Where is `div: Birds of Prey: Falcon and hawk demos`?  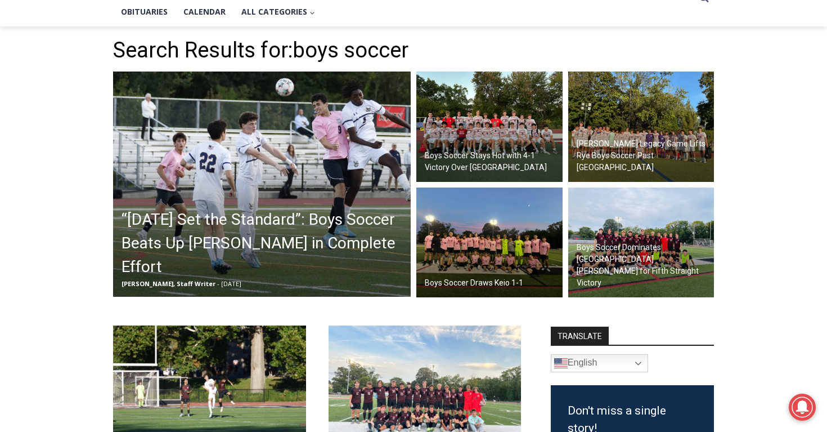
div: Birds of Prey: Falcon and hawk demos is located at coordinates (137, 62).